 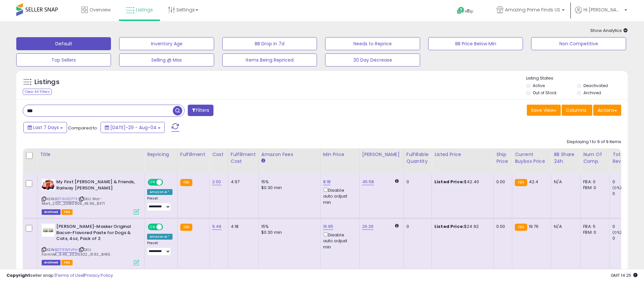 I want to click on div: Cost, so click(x=219, y=154).